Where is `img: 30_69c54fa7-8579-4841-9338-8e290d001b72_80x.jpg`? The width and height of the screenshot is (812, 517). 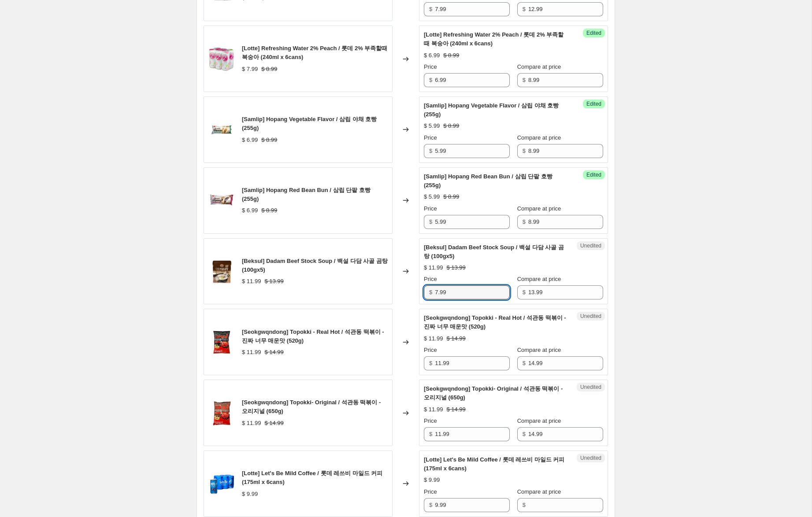
img: 30_69c54fa7-8579-4841-9338-8e290d001b72_80x.jpg is located at coordinates (222, 129).